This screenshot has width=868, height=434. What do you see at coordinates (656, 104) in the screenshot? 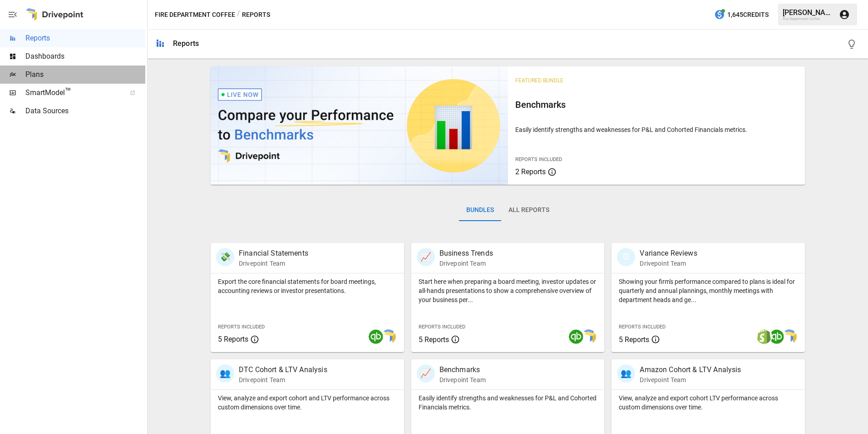
I see `h6: Benchmarks` at bounding box center [656, 104].